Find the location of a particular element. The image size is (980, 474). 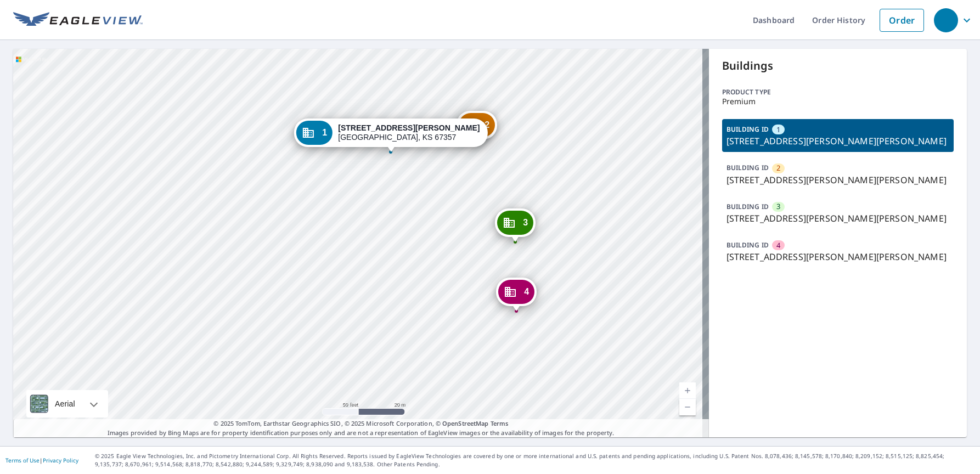

a: Current Level 19, Zoom Out is located at coordinates (688, 407).